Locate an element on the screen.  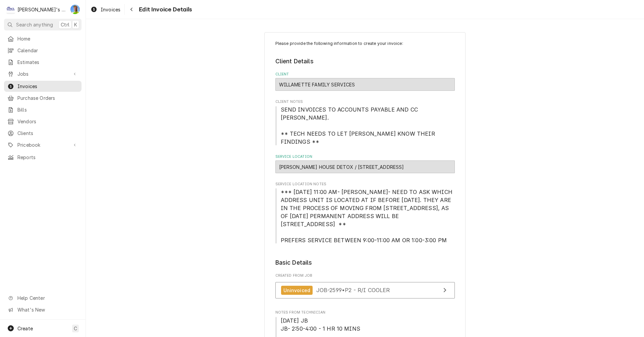
span: Bills is located at coordinates (47, 110).